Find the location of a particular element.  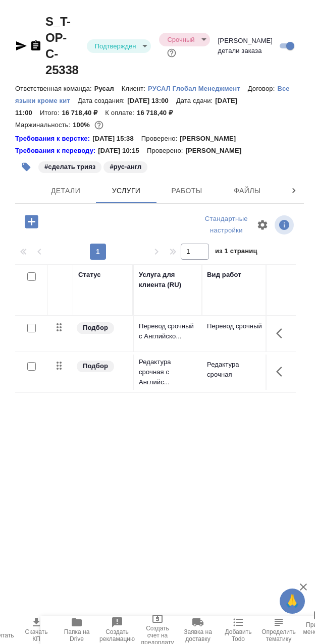

span: Посмотреть информацию is located at coordinates (285, 225).